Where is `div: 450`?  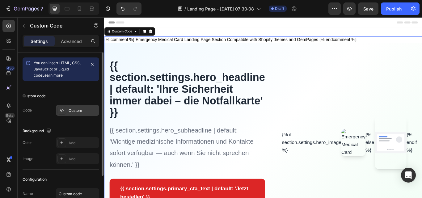
div: 450 is located at coordinates (10, 68).